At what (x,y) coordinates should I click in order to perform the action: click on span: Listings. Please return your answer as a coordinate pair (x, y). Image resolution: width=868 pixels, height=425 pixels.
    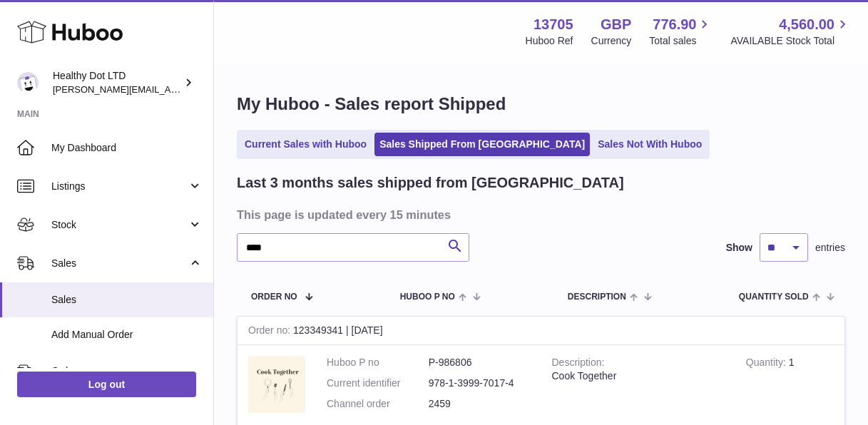
    Looking at the image, I should click on (119, 186).